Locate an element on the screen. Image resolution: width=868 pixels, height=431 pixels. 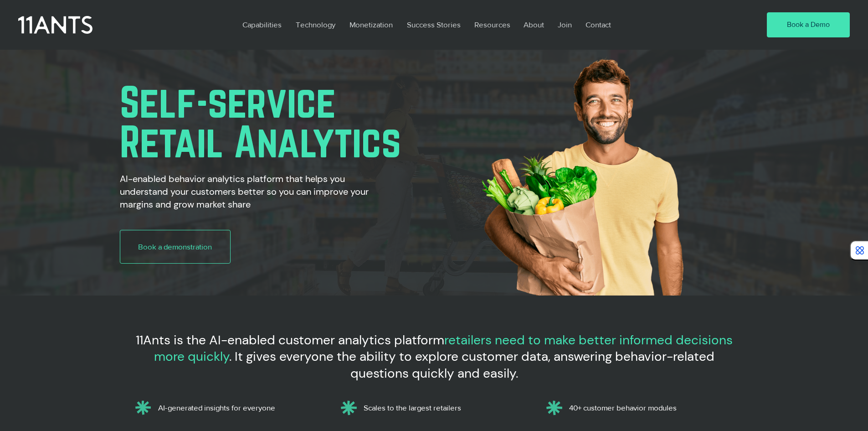
p: Success Stories is located at coordinates (434, 24).